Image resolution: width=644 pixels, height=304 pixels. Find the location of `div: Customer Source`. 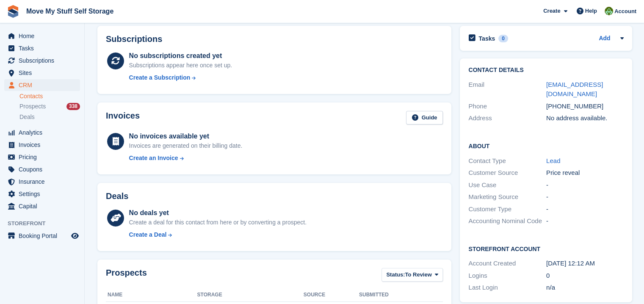

div: Customer Source is located at coordinates (507, 173).